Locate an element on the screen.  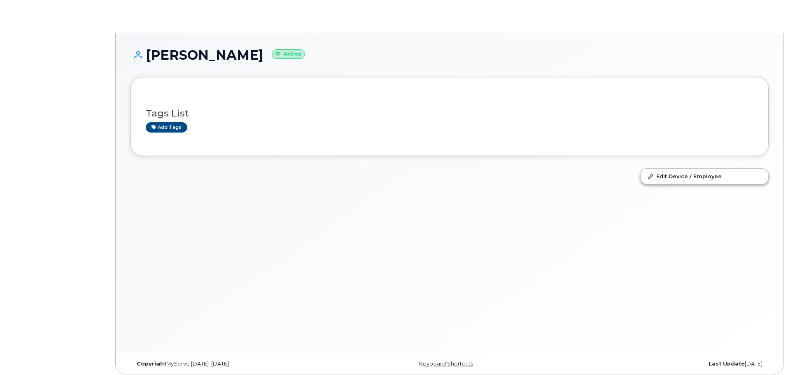
strong: Last Update is located at coordinates (727, 364).